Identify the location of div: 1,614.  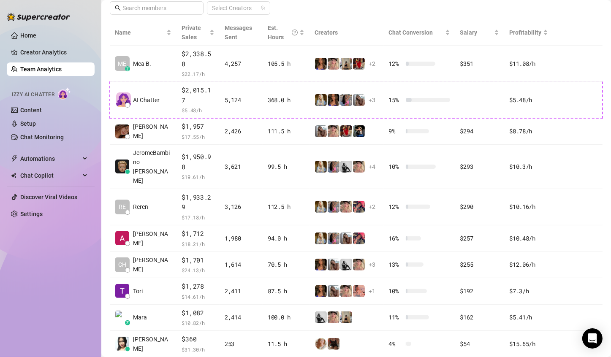
(241, 265).